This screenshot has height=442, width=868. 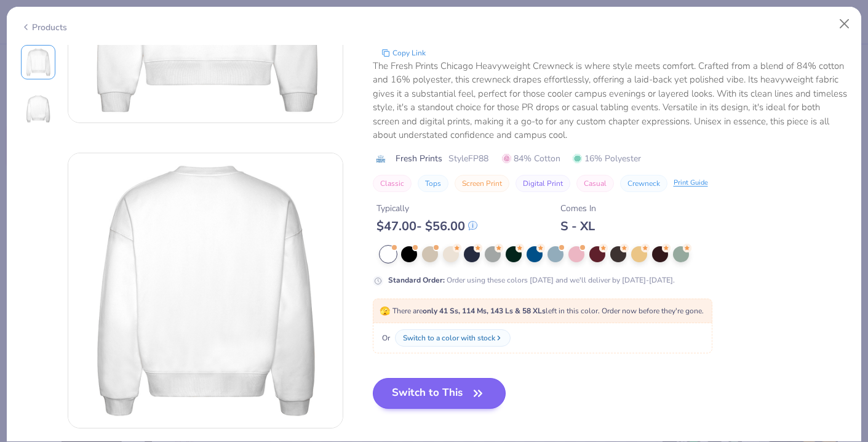 I want to click on button: Tops, so click(x=434, y=183).